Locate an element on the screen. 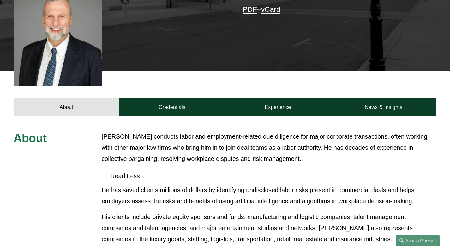 This screenshot has width=450, height=246. a: PDF is located at coordinates (250, 9).